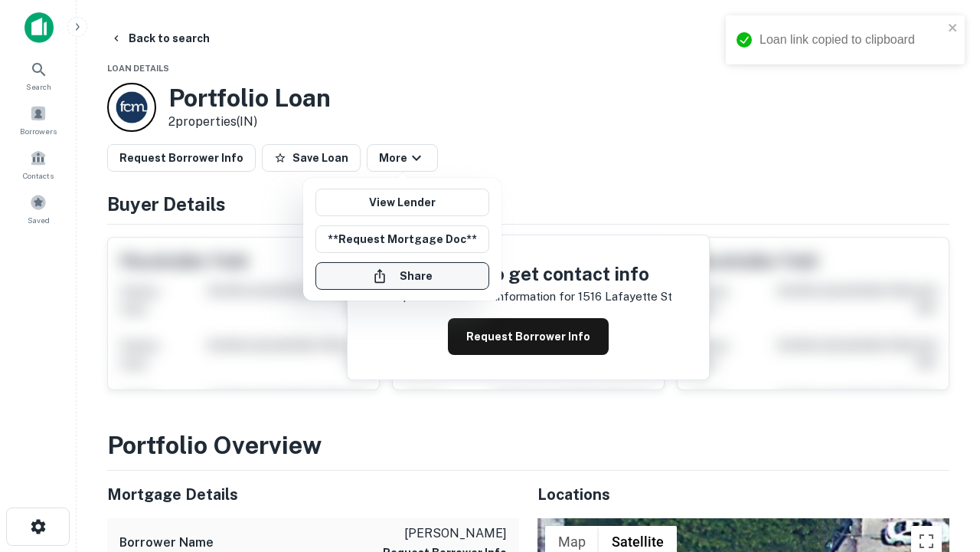 The image size is (980, 552). Describe the element at coordinates (402, 203) in the screenshot. I see `a: View Lender` at that location.